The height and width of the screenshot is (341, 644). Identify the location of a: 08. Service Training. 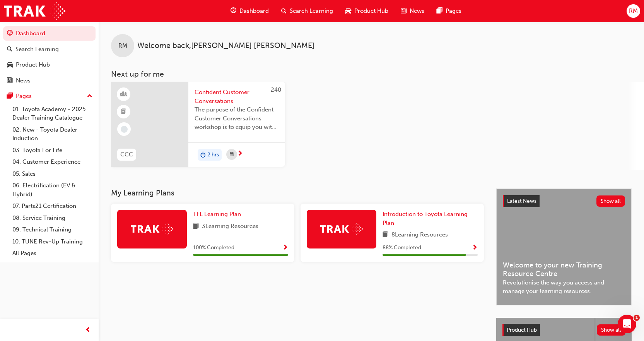
(52, 218).